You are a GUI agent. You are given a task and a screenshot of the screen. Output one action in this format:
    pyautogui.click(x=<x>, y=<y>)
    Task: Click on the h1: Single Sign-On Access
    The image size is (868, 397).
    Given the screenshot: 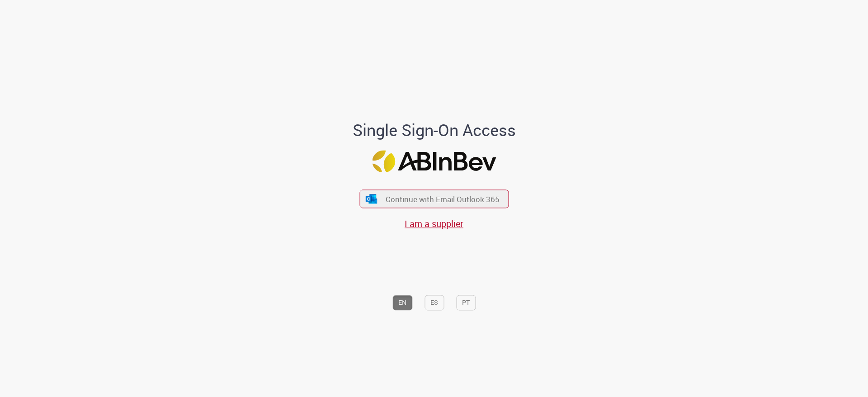 What is the action you would take?
    pyautogui.click(x=434, y=130)
    